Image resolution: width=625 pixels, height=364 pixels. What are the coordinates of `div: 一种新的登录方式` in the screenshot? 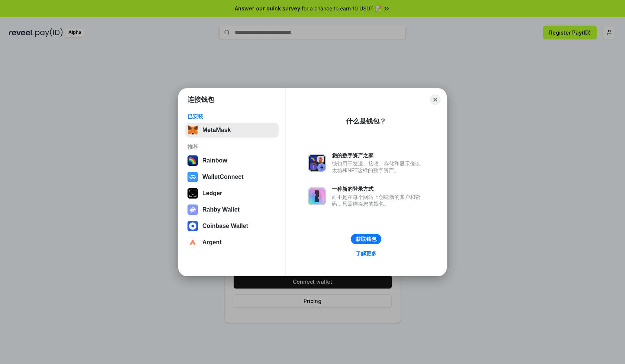 It's located at (378, 188).